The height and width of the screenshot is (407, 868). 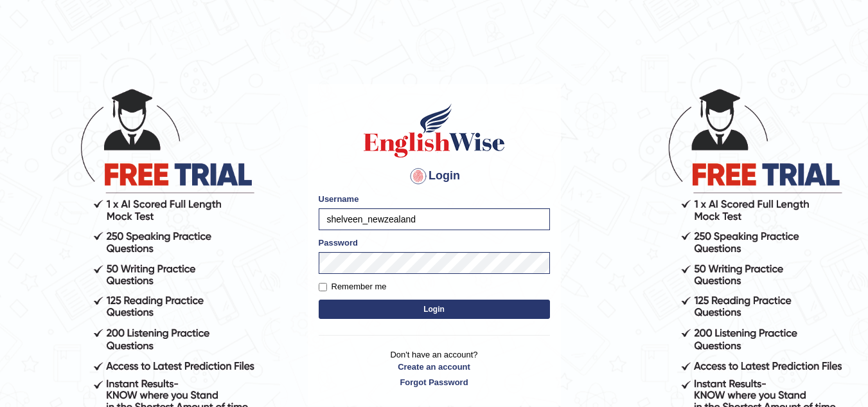 I want to click on a: Forgot Password, so click(x=435, y=382).